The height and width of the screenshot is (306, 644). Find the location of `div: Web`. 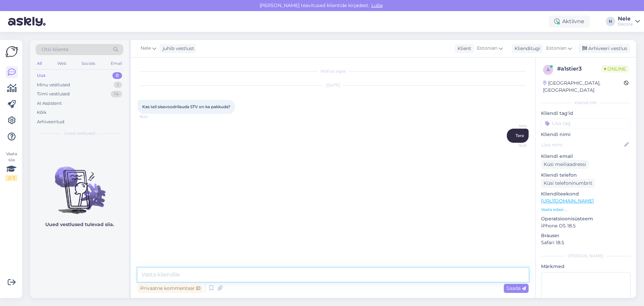

div: Web is located at coordinates (62, 63).